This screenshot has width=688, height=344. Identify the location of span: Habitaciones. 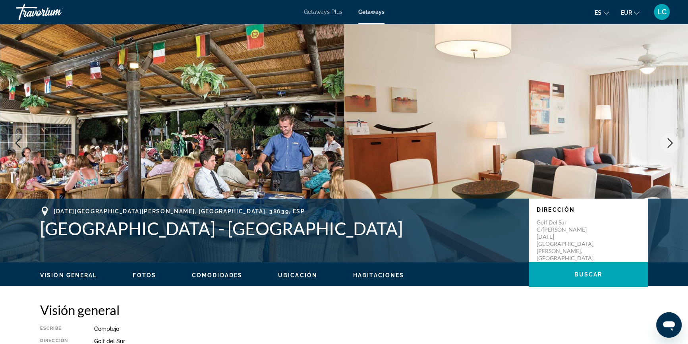
(379, 275).